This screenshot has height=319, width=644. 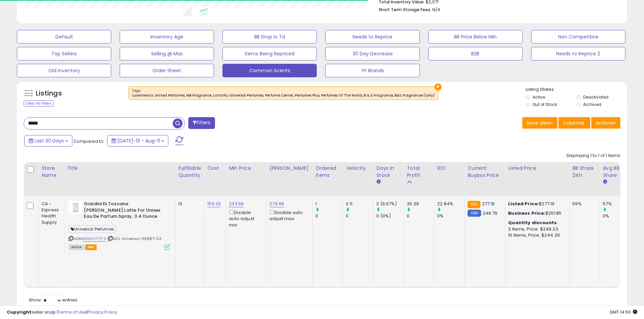 What do you see at coordinates (523, 204) in the screenshot?
I see `b: Listed Price:` at bounding box center [523, 204].